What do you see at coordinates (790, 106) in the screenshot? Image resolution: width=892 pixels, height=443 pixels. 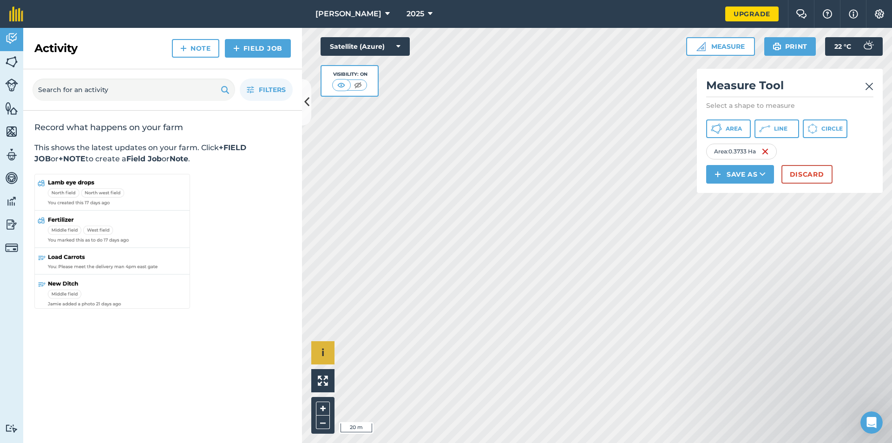 I see `p: Select a shape to measure` at bounding box center [790, 106].